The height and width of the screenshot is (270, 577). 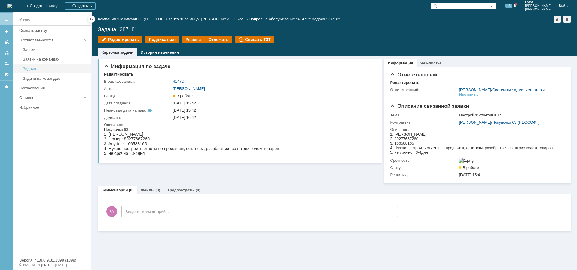 What do you see at coordinates (115, 190) in the screenshot?
I see `a: Комментарии` at bounding box center [115, 190].